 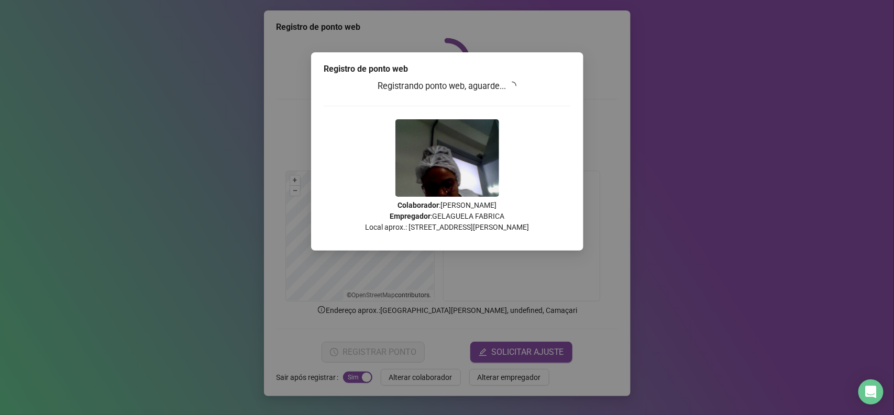 I want to click on h3: Registrando ponto web, aguarde..., so click(x=447, y=86).